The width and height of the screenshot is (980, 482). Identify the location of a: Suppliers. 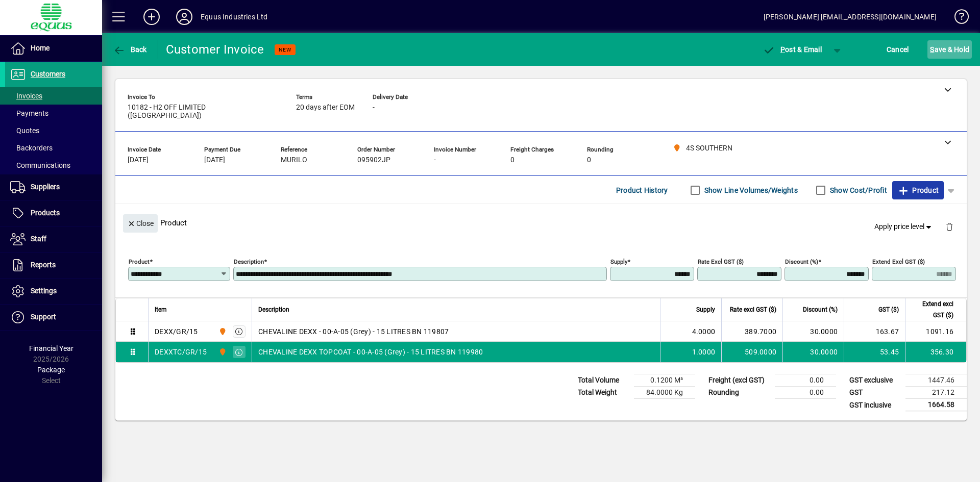
(53, 187).